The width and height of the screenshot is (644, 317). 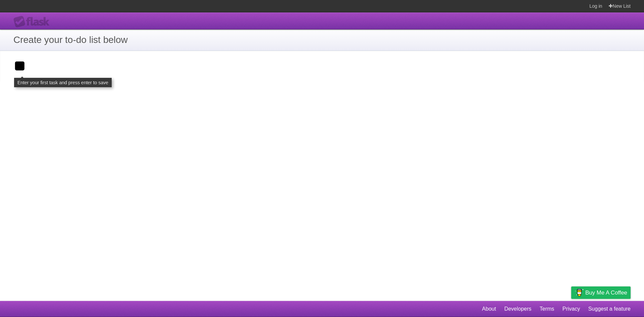 I want to click on span: Buy me a coffee, so click(x=606, y=292).